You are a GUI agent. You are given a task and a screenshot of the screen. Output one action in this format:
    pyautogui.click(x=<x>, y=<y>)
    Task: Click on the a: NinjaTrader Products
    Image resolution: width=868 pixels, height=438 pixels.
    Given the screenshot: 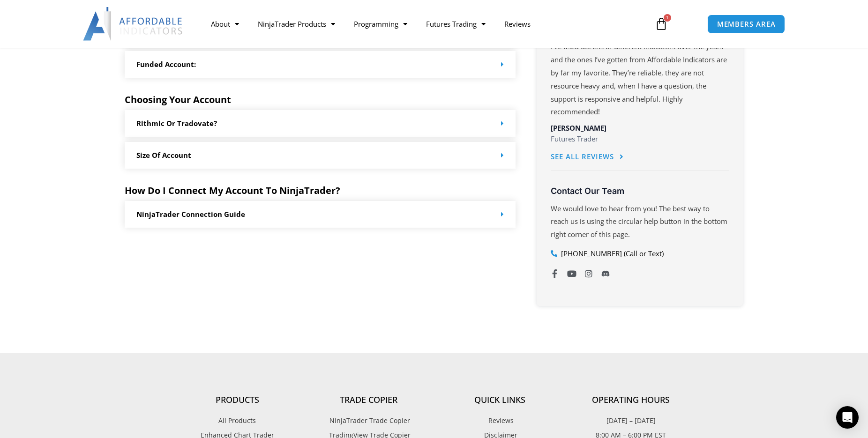 What is the action you would take?
    pyautogui.click(x=296, y=23)
    